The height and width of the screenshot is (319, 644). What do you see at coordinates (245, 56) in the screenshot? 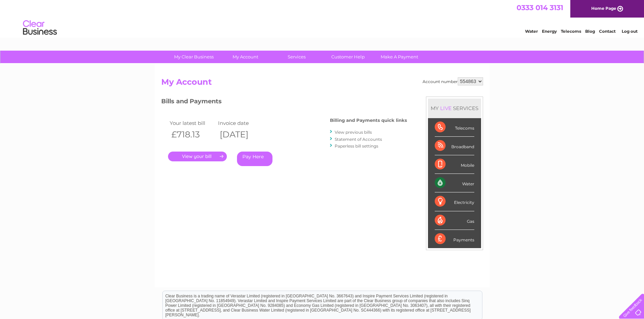
I see `a: My Account` at bounding box center [245, 56].